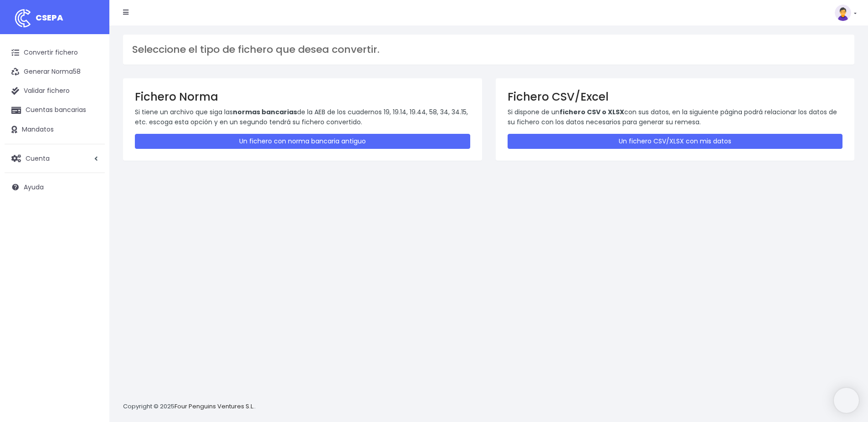 This screenshot has width=868, height=422. Describe the element at coordinates (37, 158) in the screenshot. I see `span: Cuenta` at that location.